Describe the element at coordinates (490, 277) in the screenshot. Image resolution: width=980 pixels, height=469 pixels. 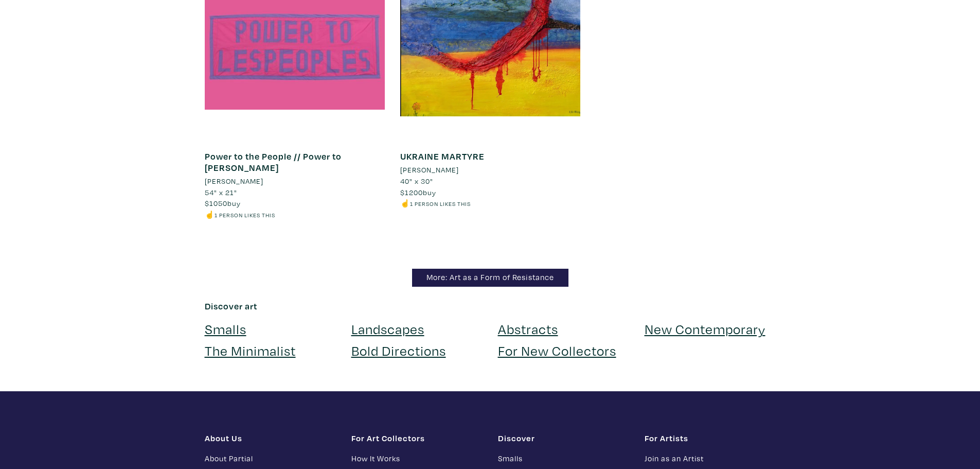
I see `a: More: Art as a Form of Resistance` at that location.